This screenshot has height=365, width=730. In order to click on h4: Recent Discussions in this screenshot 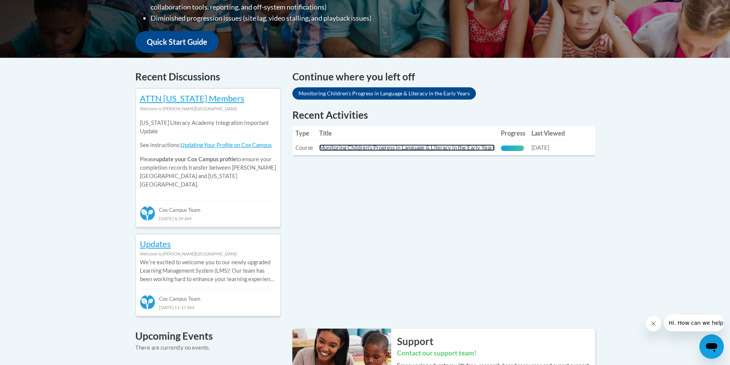, I will do `click(208, 77)`.